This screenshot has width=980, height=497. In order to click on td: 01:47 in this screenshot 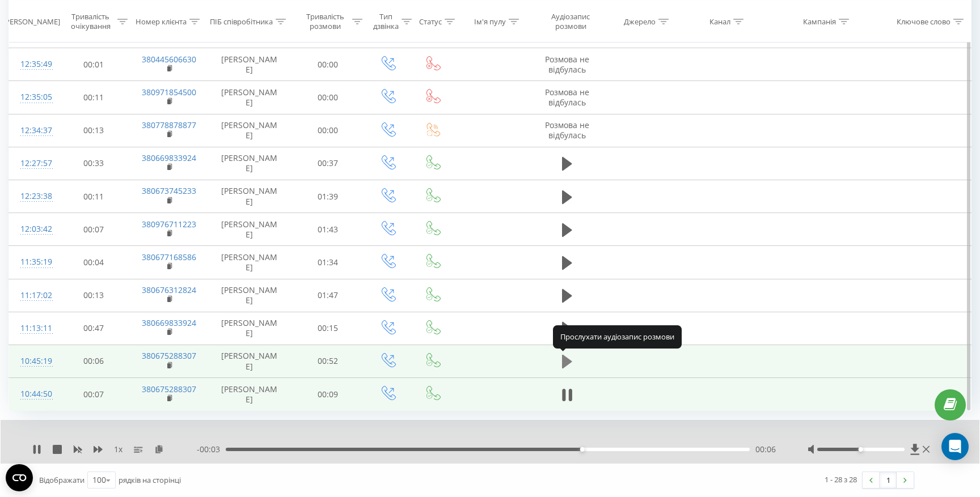, I will do `click(328, 295)`.